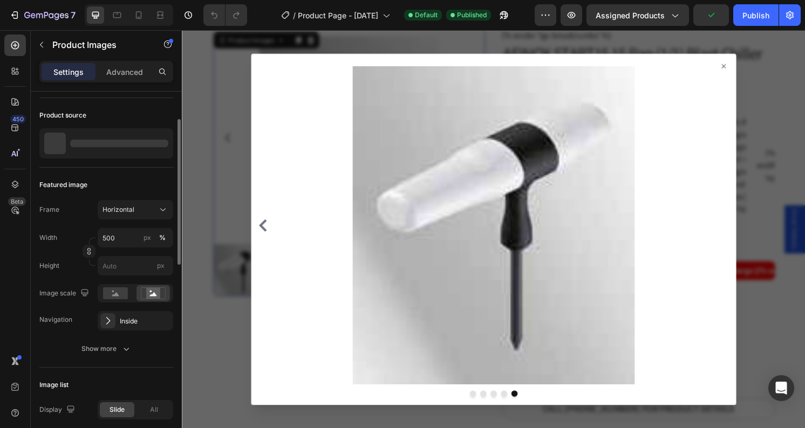 The width and height of the screenshot is (805, 428). What do you see at coordinates (56, 320) in the screenshot?
I see `div: Navigation` at bounding box center [56, 320].